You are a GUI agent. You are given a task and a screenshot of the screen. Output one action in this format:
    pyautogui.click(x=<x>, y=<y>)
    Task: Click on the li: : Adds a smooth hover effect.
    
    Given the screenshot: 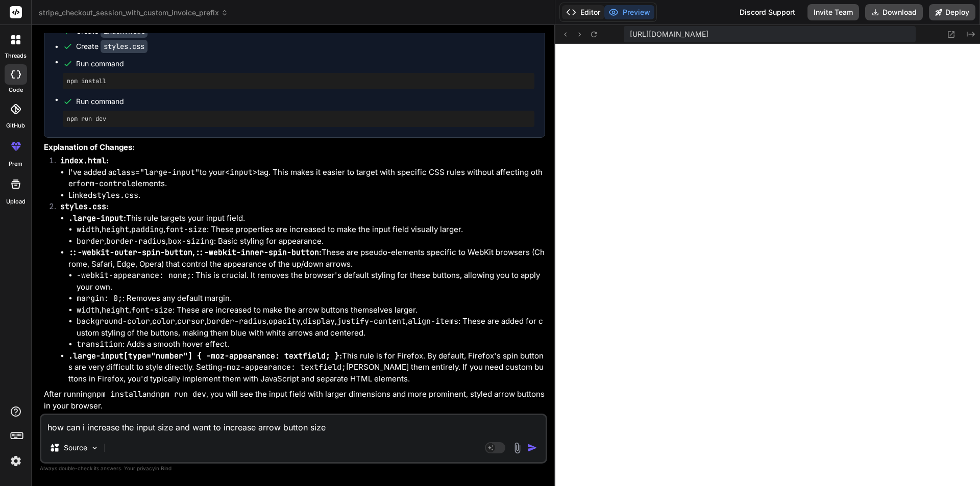 What is the action you would take?
    pyautogui.click(x=311, y=345)
    